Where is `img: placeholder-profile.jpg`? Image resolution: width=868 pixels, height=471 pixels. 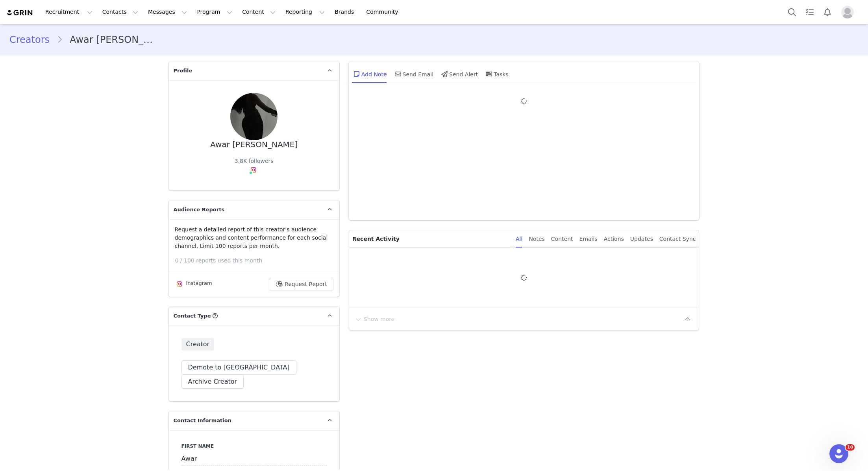
img: placeholder-profile.jpg is located at coordinates (848, 12).